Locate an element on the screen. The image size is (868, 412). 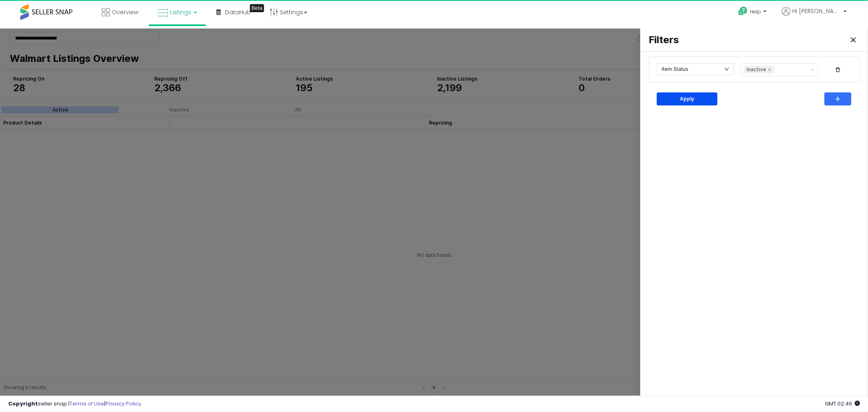
p: Apply is located at coordinates (687, 70).